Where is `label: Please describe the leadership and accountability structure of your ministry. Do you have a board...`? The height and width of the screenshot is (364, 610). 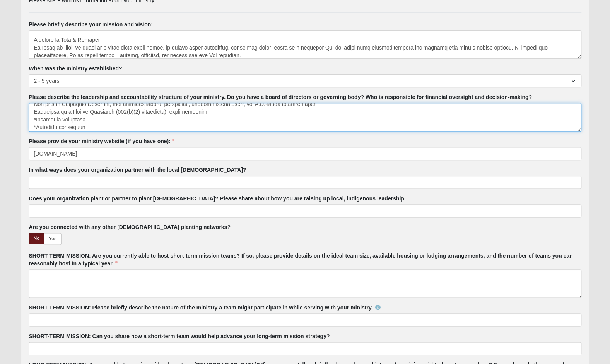 label: Please describe the leadership and accountability structure of your ministry. Do you have a board... is located at coordinates (280, 97).